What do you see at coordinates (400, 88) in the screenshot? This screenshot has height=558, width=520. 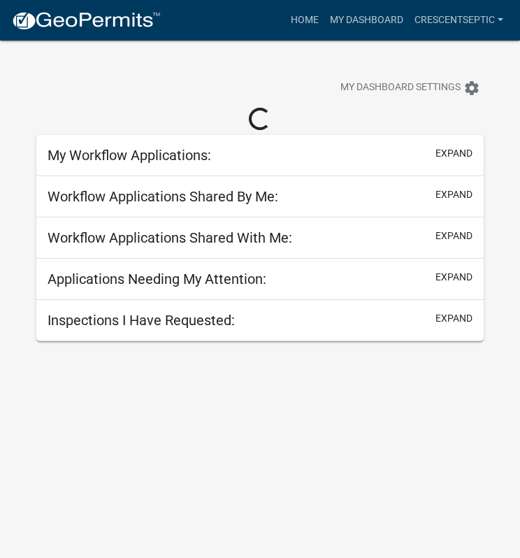 I see `span: My Dashboard Settings` at bounding box center [400, 88].